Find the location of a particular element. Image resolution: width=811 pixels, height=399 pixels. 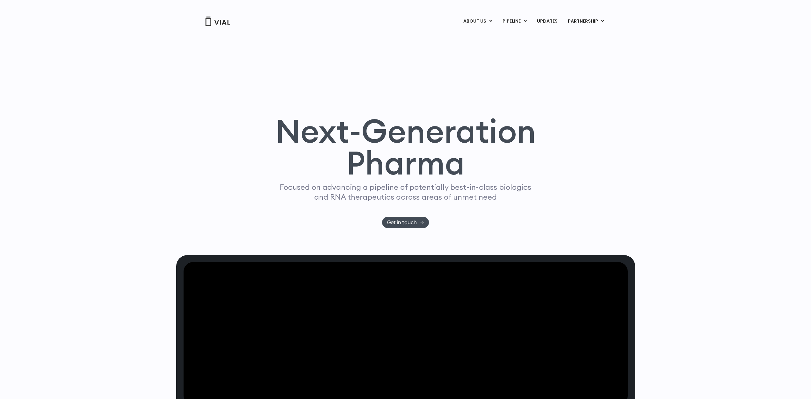

img: Vial Logo is located at coordinates (218, 21).